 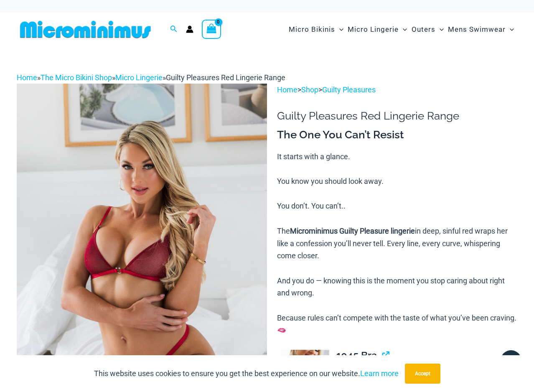 What do you see at coordinates (85, 29) in the screenshot?
I see `img: MM SHOP LOGO FLAT` at bounding box center [85, 29].